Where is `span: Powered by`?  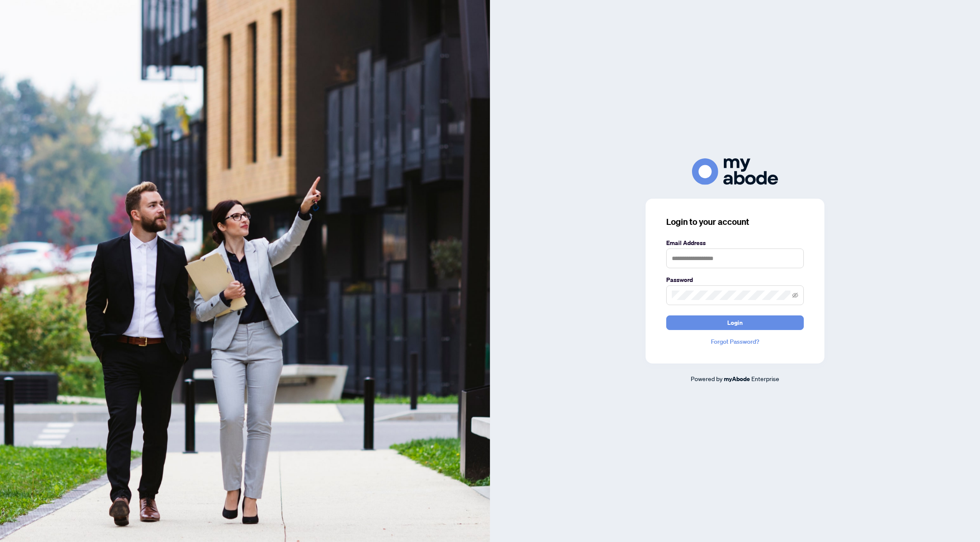
span: Powered by is located at coordinates (707, 379).